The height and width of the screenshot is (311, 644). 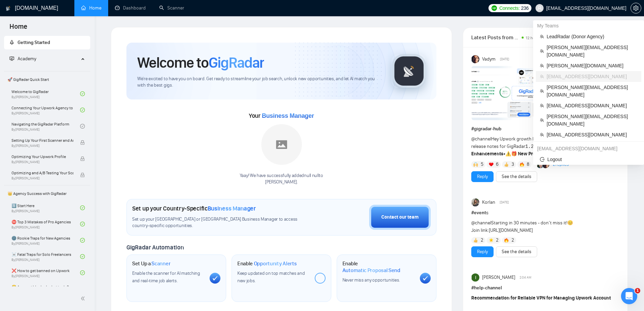 I want to click on span: Latest Posts from the GigRadar Community, so click(x=496, y=37).